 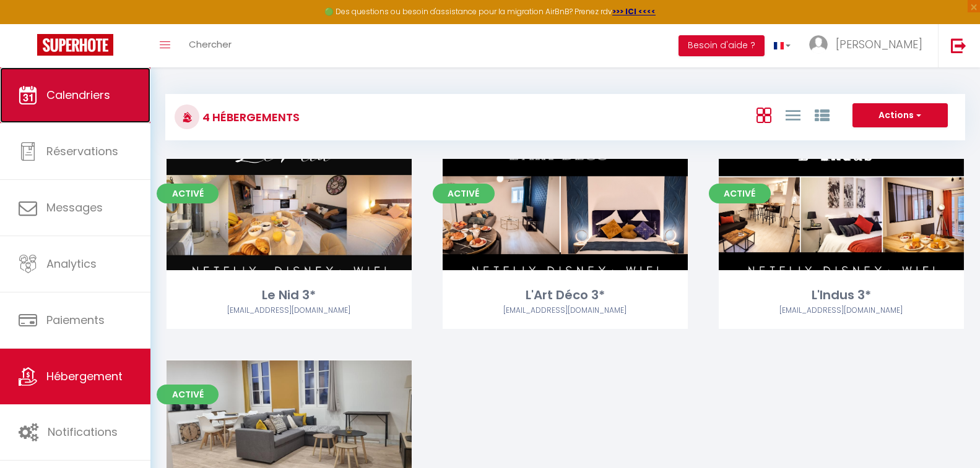 What do you see at coordinates (822, 114) in the screenshot?
I see `a: Vue par Groupe` at bounding box center [822, 114].